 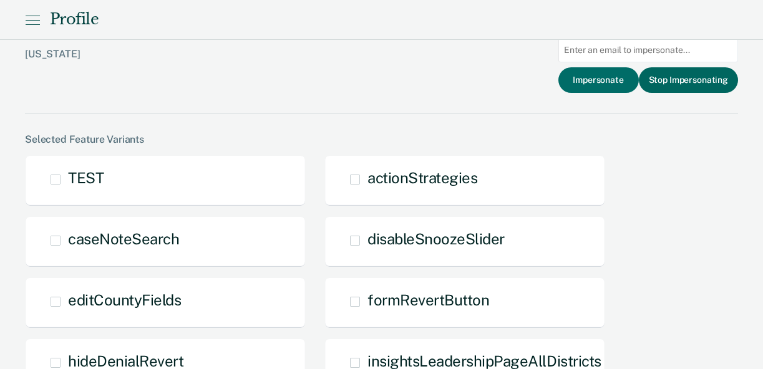 What do you see at coordinates (436, 239) in the screenshot?
I see `span: disableSnoozeSlider` at bounding box center [436, 239].